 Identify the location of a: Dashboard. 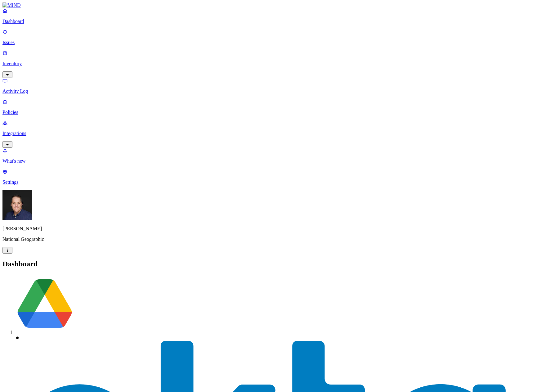
(266, 16).